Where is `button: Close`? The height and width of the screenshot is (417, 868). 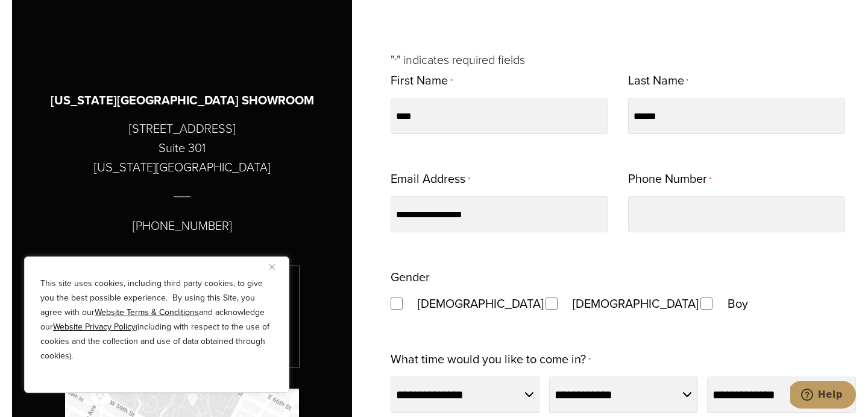
button: Close is located at coordinates (277, 266).